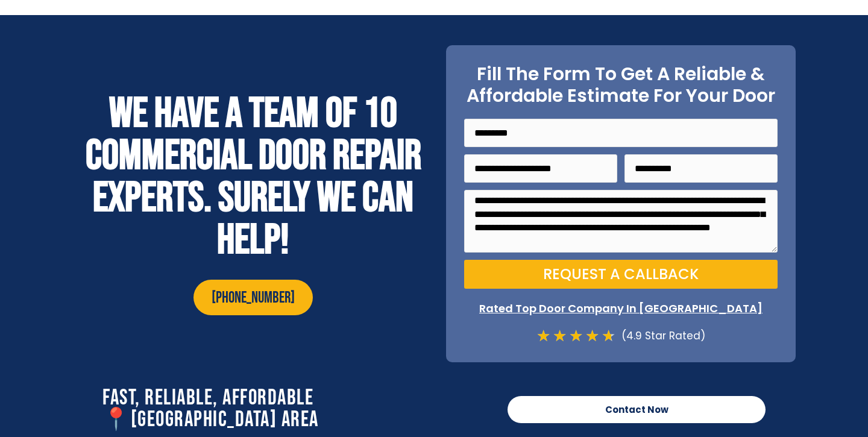 The height and width of the screenshot is (437, 868). I want to click on span: Contact Now, so click(636, 409).